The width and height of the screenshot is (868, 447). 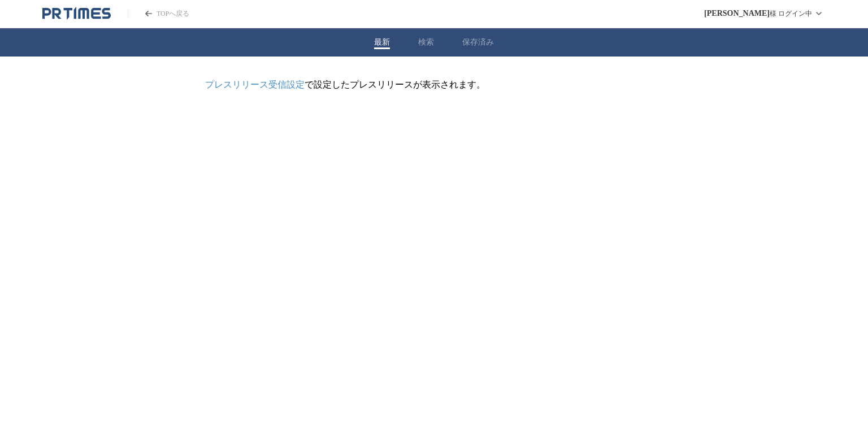 What do you see at coordinates (255, 84) in the screenshot?
I see `a: プレスリリース受信設定` at bounding box center [255, 84].